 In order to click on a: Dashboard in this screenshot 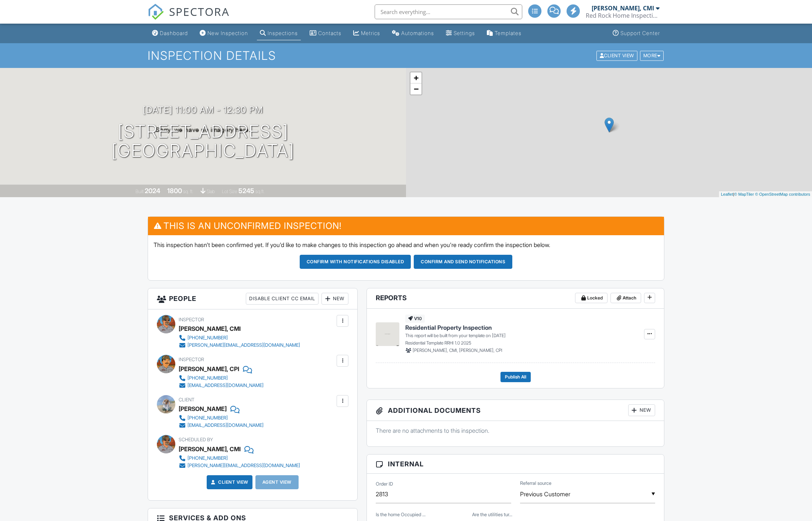, I will do `click(169, 33)`.